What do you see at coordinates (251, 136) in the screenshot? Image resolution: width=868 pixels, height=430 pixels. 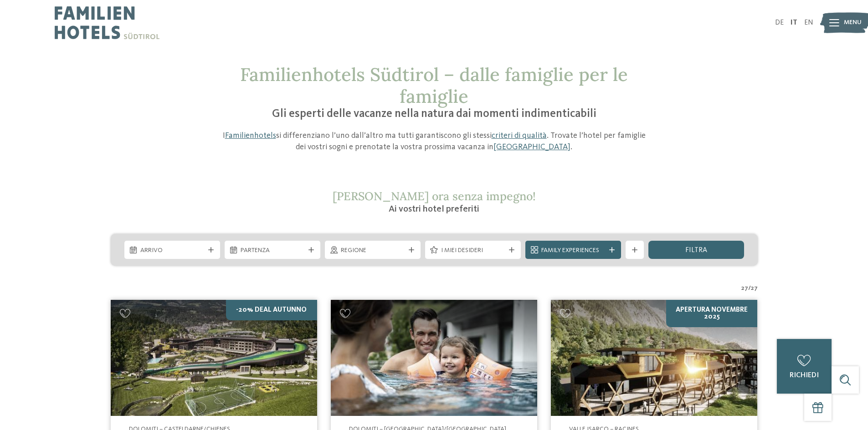 I see `a: Familienhotels` at bounding box center [251, 136].